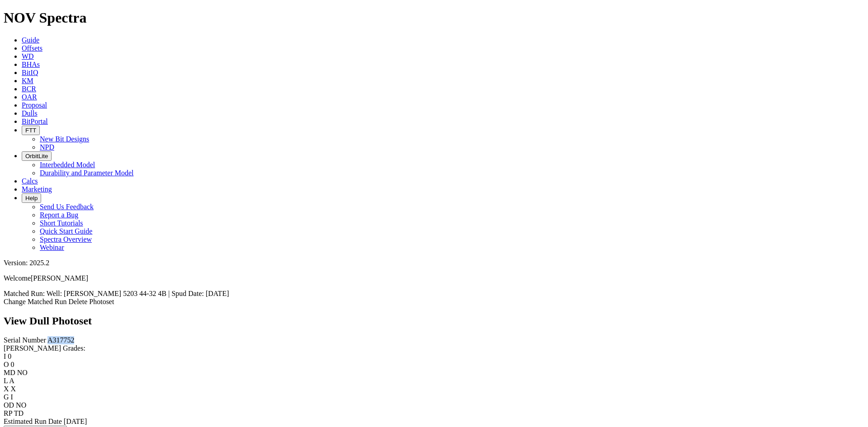  What do you see at coordinates (31, 130) in the screenshot?
I see `span: FTT` at bounding box center [31, 130].